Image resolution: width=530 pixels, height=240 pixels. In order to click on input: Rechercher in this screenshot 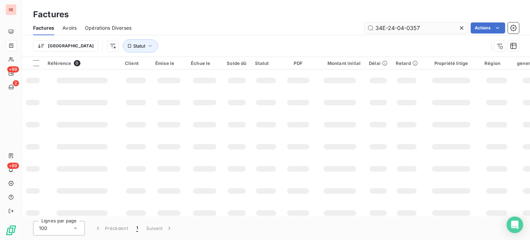, I will do `click(416, 28)`.